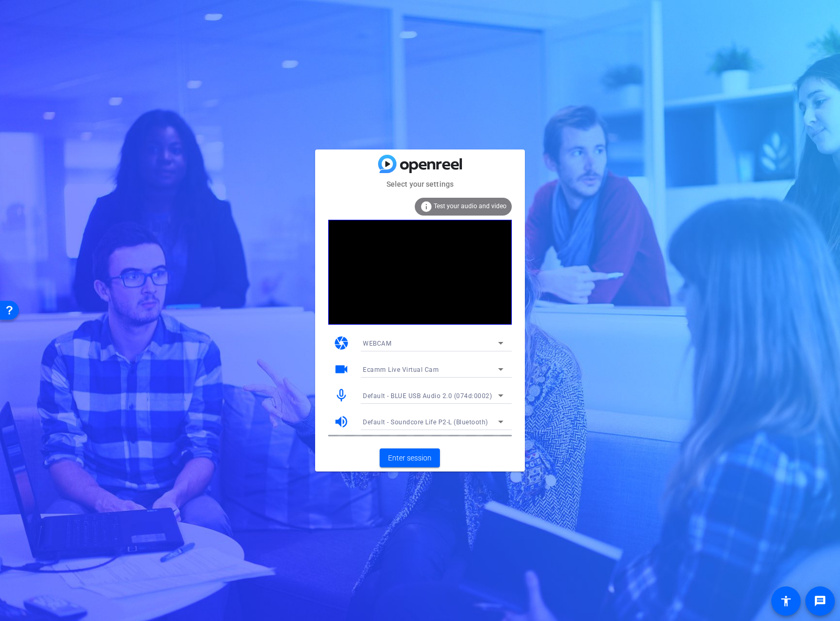 The width and height of the screenshot is (840, 621). I want to click on mat-icon: mic_none, so click(341, 396).